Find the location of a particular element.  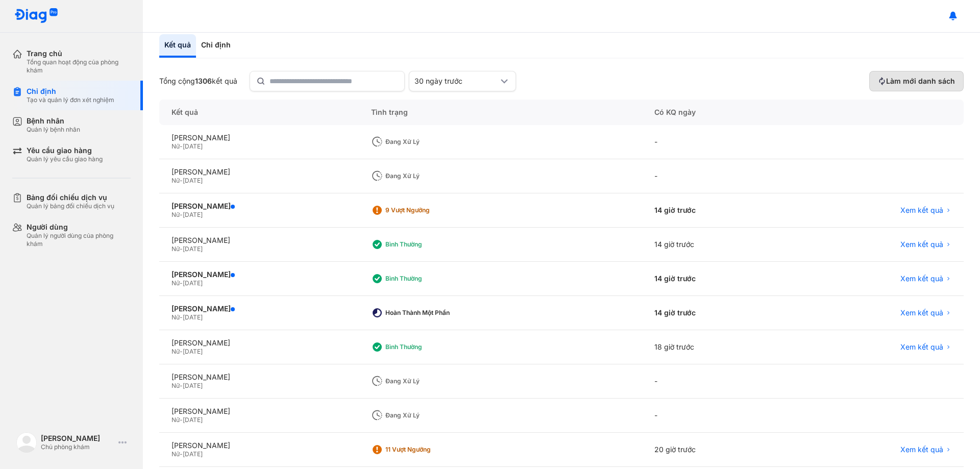

div: 20 giờ trước is located at coordinates (717, 449).